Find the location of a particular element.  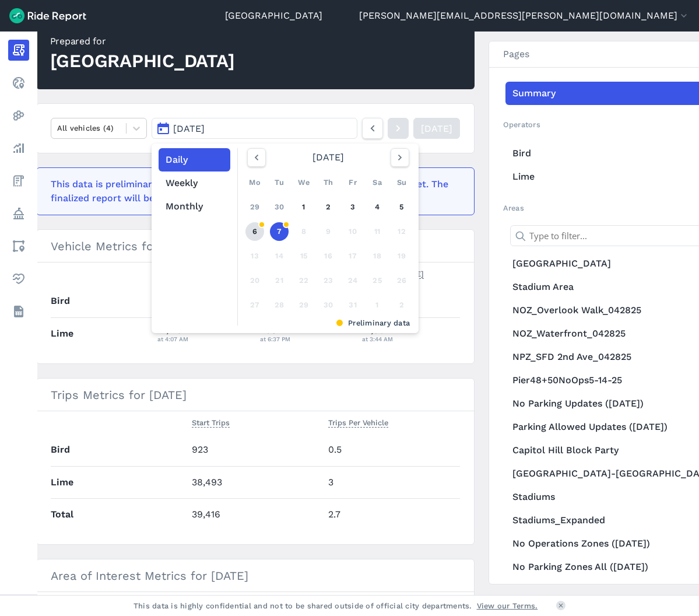

button: Start Trips is located at coordinates (211, 423).